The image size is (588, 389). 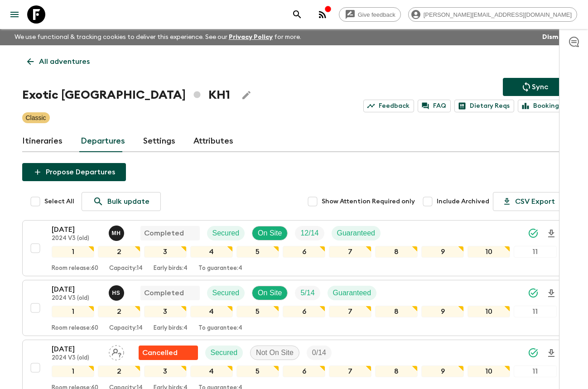 I want to click on button: menu, so click(x=15, y=15).